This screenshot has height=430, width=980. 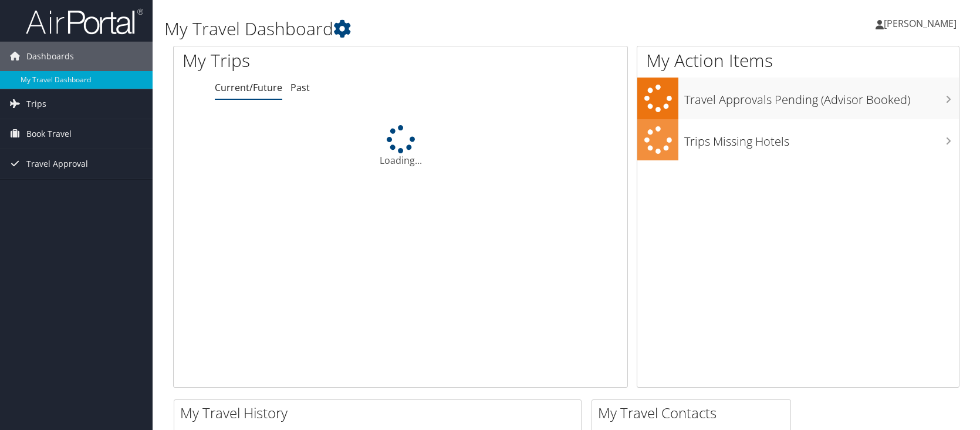 What do you see at coordinates (50, 57) in the screenshot?
I see `span: Dashboards` at bounding box center [50, 57].